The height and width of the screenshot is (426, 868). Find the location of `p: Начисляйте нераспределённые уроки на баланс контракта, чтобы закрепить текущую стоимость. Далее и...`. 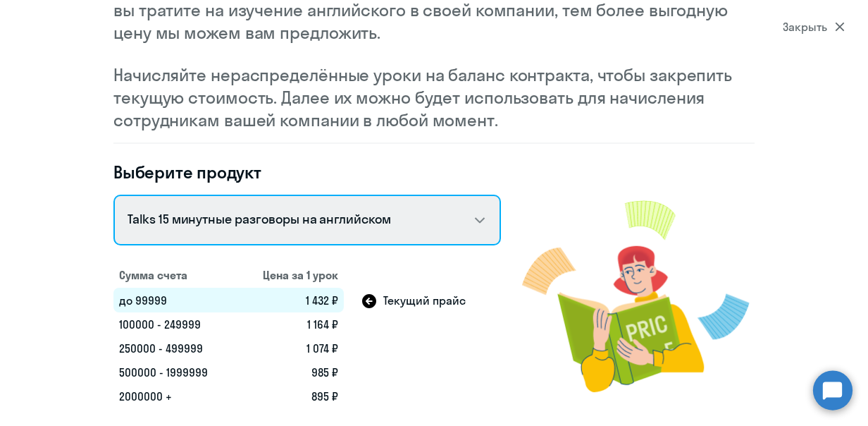

p: Начисляйте нераспределённые уроки на баланс контракта, чтобы закрепить текущую стоимость. Далее и... is located at coordinates (434, 97).